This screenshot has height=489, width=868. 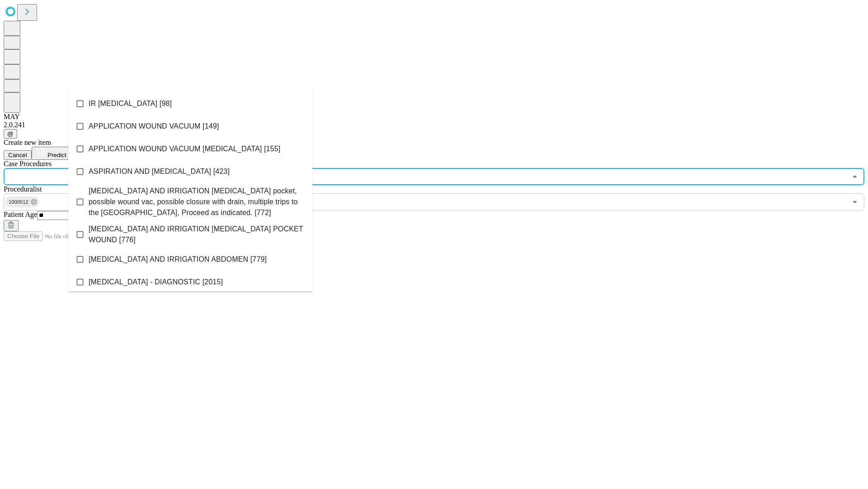 What do you see at coordinates (20, 214) in the screenshot?
I see `span: Patient Age` at bounding box center [20, 214].